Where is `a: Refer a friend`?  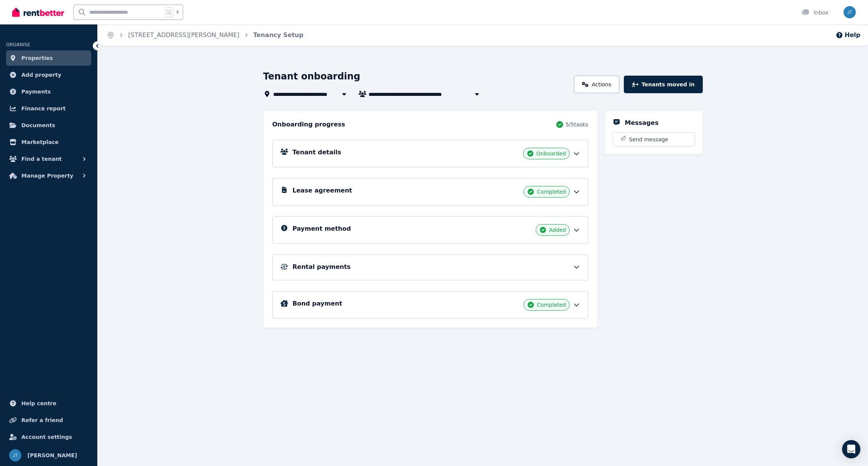
a: Refer a friend is located at coordinates (48, 420).